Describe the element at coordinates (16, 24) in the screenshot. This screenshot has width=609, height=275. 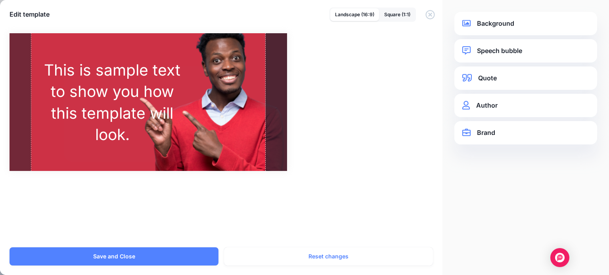
I see `img: website_grey.svg` at that location.